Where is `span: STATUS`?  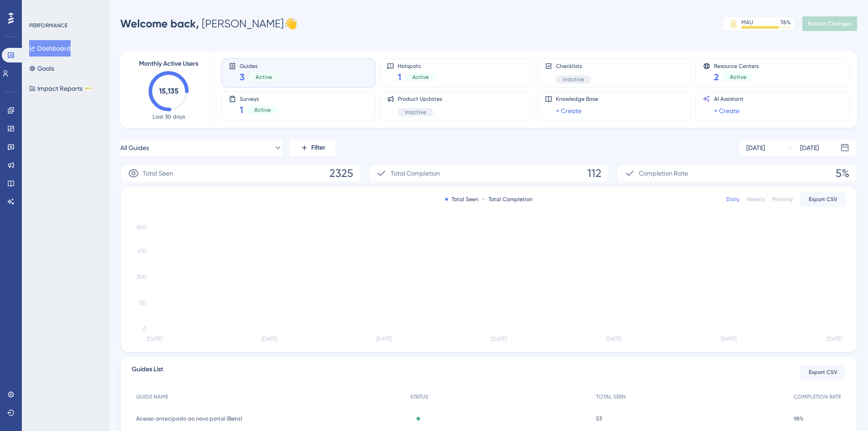
span: STATUS is located at coordinates (419, 397).